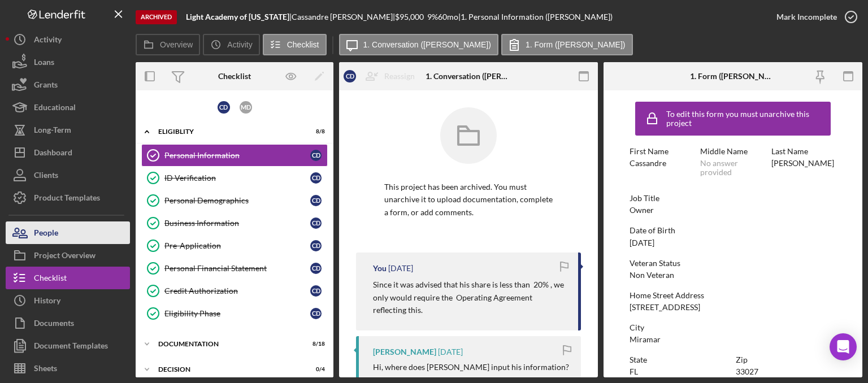  I want to click on div: 8 / 8, so click(314, 132).